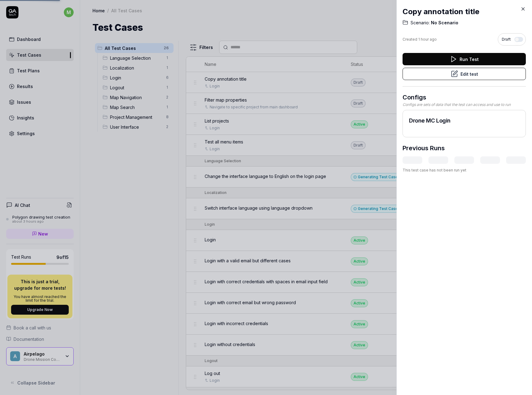  Describe the element at coordinates (464, 74) in the screenshot. I see `a: Edit test` at that location.